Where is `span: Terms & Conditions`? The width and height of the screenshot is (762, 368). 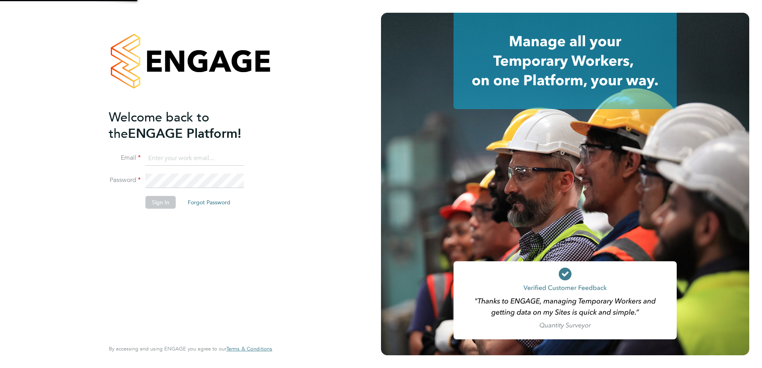 span: Terms & Conditions is located at coordinates (249, 349).